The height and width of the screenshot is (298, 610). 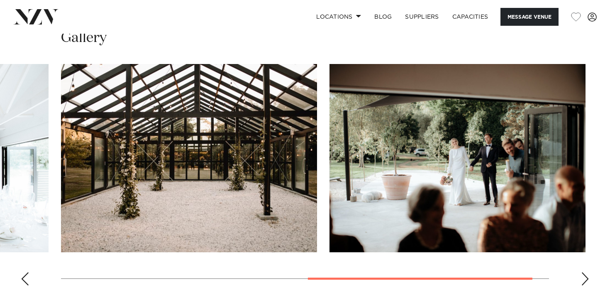 What do you see at coordinates (470, 17) in the screenshot?
I see `a: Capacities` at bounding box center [470, 17].